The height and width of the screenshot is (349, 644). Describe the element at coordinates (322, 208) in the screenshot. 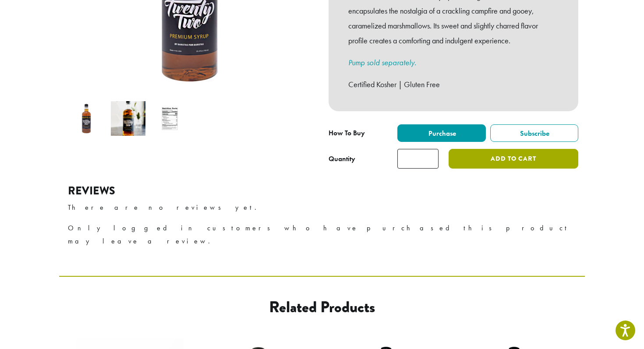

I see `p: There are no reviews yet.` at that location.